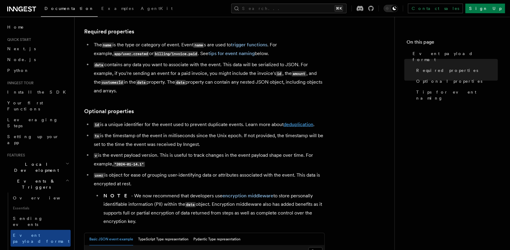 The image size is (510, 250). Describe the element at coordinates (117, 196) in the screenshot. I see `strong: NOTE` at that location.